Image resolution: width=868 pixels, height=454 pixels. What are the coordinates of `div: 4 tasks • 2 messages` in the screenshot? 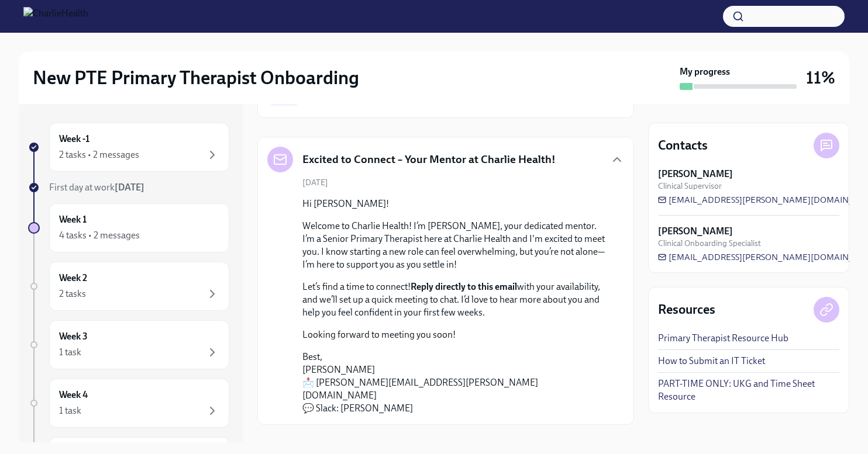 It's located at (100, 235).